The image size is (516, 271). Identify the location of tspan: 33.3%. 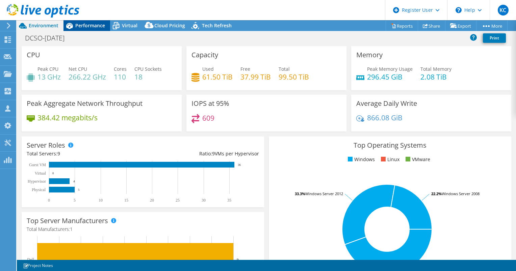
(300, 194).